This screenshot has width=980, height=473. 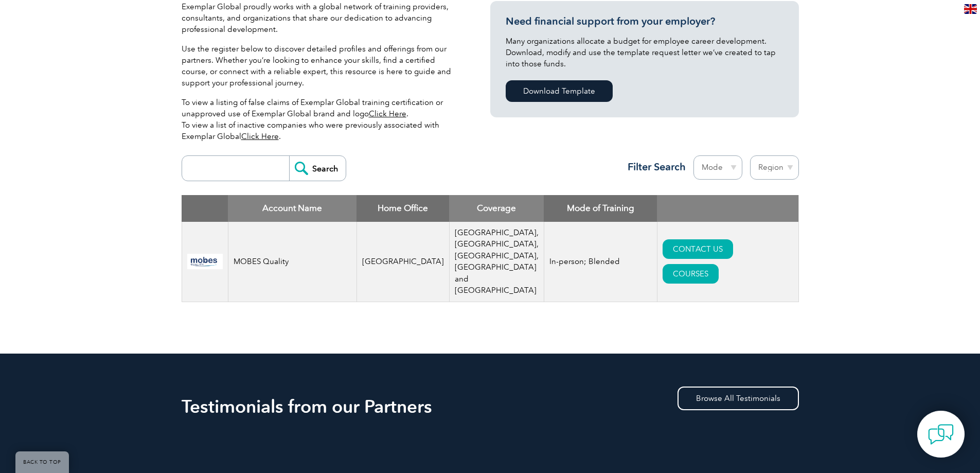 What do you see at coordinates (292, 208) in the screenshot?
I see `th: Account Name: activate to sort column descending` at bounding box center [292, 208].